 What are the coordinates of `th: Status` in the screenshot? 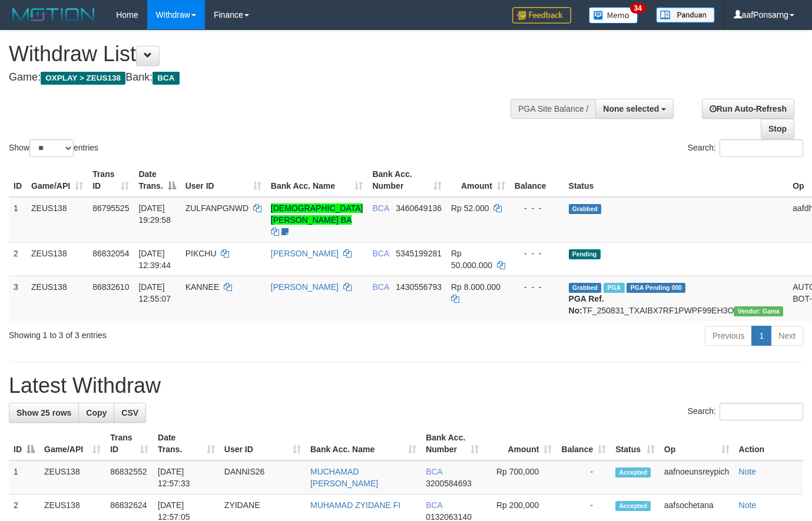 It's located at (676, 180).